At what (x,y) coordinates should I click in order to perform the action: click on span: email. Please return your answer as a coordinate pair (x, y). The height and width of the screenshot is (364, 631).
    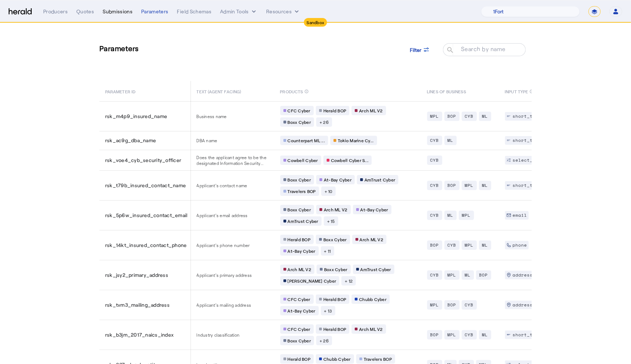
    Looking at the image, I should click on (520, 215).